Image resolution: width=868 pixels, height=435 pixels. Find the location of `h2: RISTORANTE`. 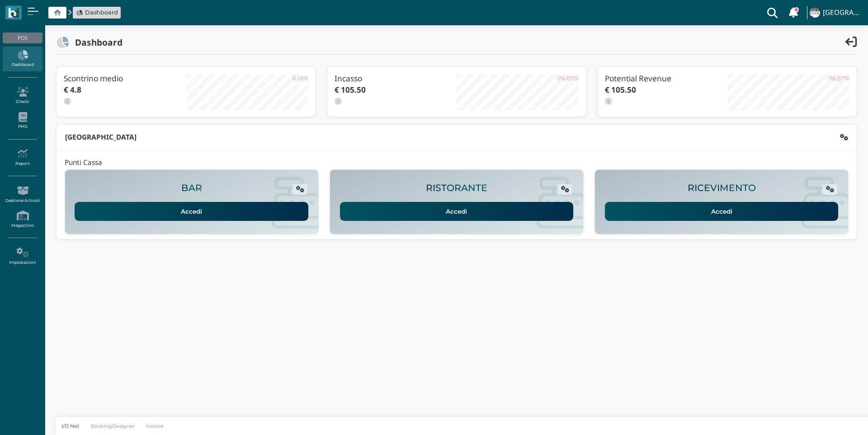

h2: RISTORANTE is located at coordinates (457, 188).